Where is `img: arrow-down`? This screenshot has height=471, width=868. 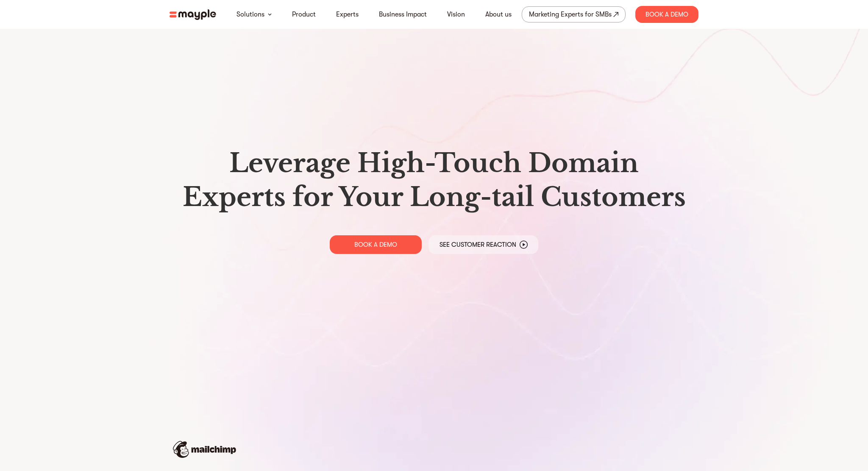 img: arrow-down is located at coordinates (270, 15).